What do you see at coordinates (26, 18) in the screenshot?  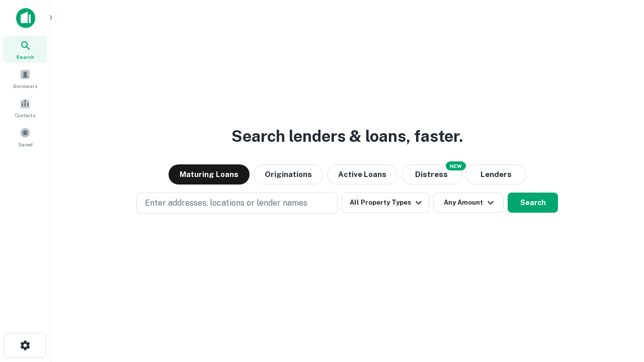 I see `img: capitalize-icon.png` at bounding box center [26, 18].